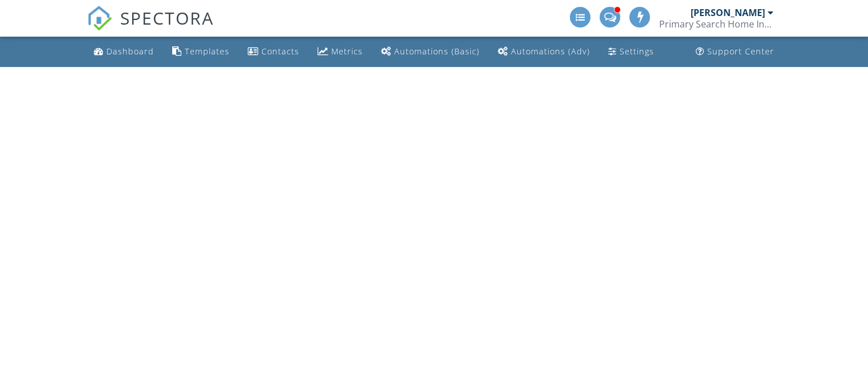 This screenshot has width=868, height=386. I want to click on div: Templates, so click(207, 51).